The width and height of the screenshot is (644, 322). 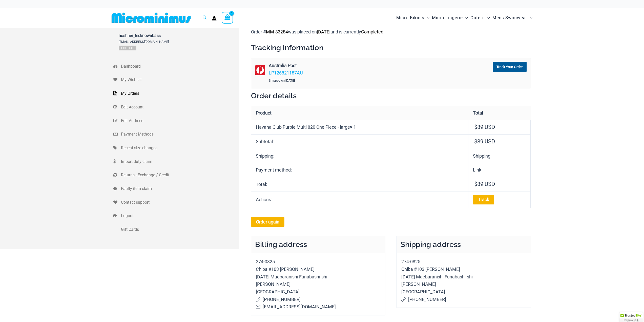 I want to click on th: Subtotal:, so click(x=360, y=141).